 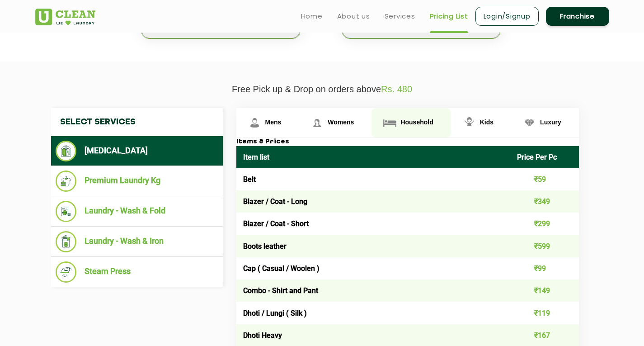 I want to click on td: ₹599, so click(x=545, y=246).